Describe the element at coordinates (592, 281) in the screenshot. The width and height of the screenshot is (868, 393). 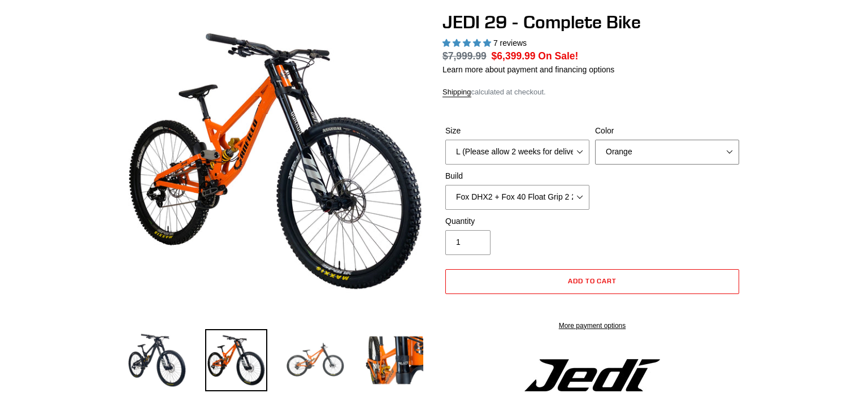
I see `button: Add to cart` at that location.